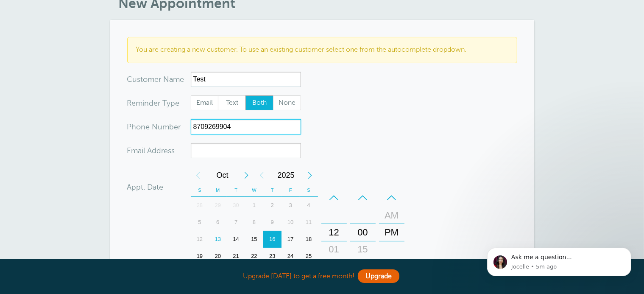 This screenshot has width=644, height=294. Describe the element at coordinates (155, 80) in the screenshot. I see `span: tomer N` at that location.